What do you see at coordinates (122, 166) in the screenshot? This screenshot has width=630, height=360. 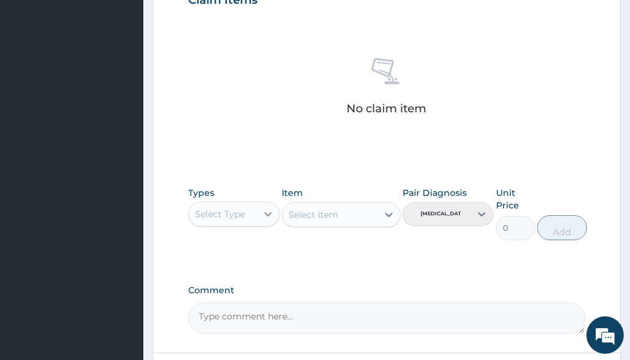 I see `span: We're online!` at bounding box center [122, 166].